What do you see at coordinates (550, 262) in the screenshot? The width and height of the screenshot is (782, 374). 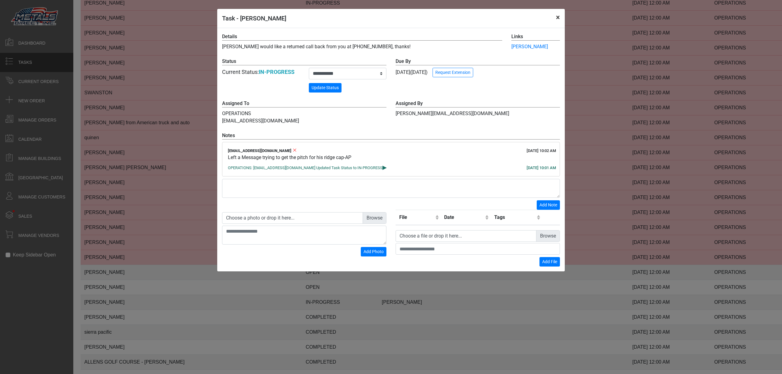 I see `span: Add File` at bounding box center [550, 262].